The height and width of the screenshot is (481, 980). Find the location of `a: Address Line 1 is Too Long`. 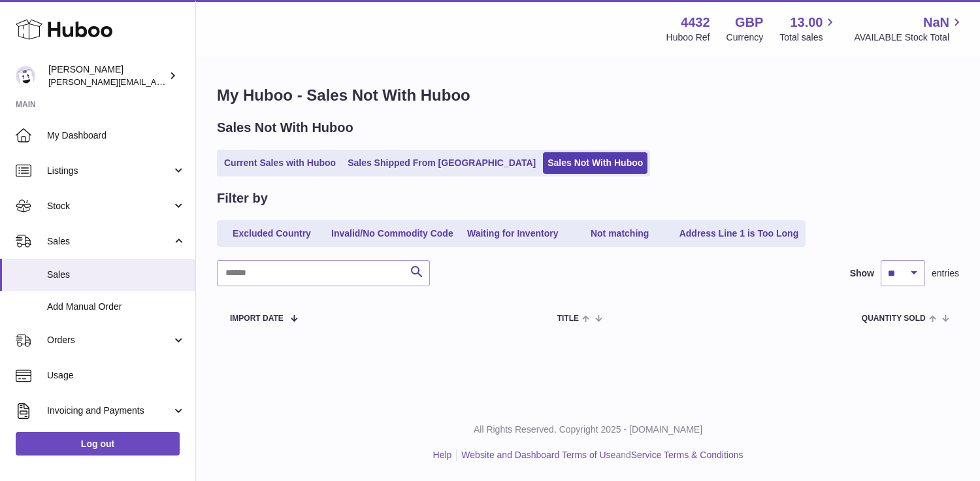

a: Address Line 1 is Too Long is located at coordinates (738, 234).